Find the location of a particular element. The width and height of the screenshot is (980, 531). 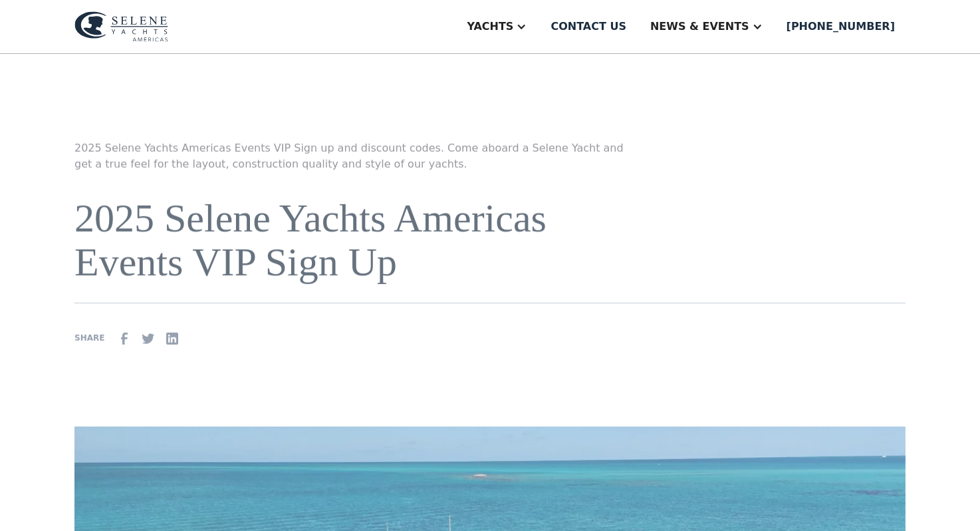

p: 2025 Selene Yachts Americas Events VIP Sign up and discount codes. Come aboard a Selene Yacht and... is located at coordinates (351, 157).